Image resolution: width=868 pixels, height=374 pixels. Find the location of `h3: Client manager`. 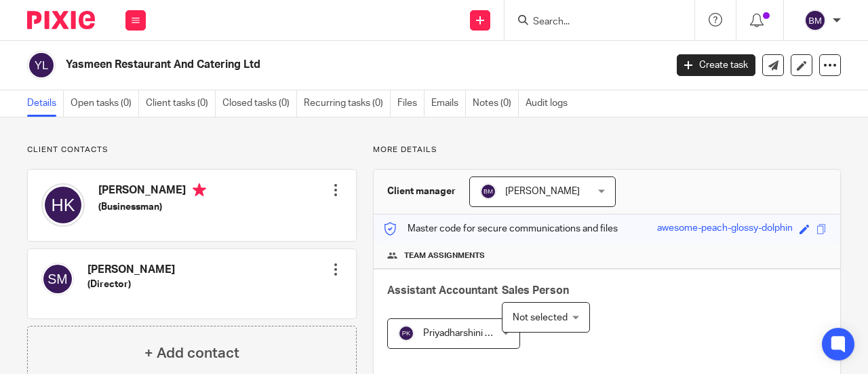

h3: Client manager is located at coordinates (421, 191).